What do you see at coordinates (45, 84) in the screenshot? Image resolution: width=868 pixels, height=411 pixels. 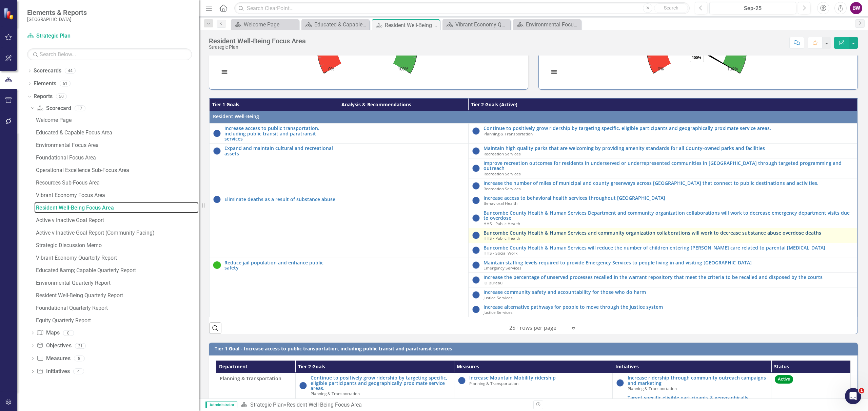 I see `a: Elements` at bounding box center [45, 84].